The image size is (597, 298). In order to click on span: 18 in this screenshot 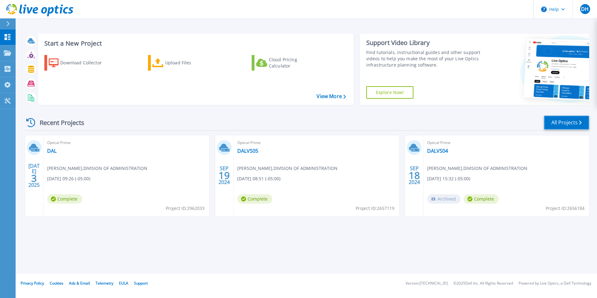, I will do `click(414, 175)`.